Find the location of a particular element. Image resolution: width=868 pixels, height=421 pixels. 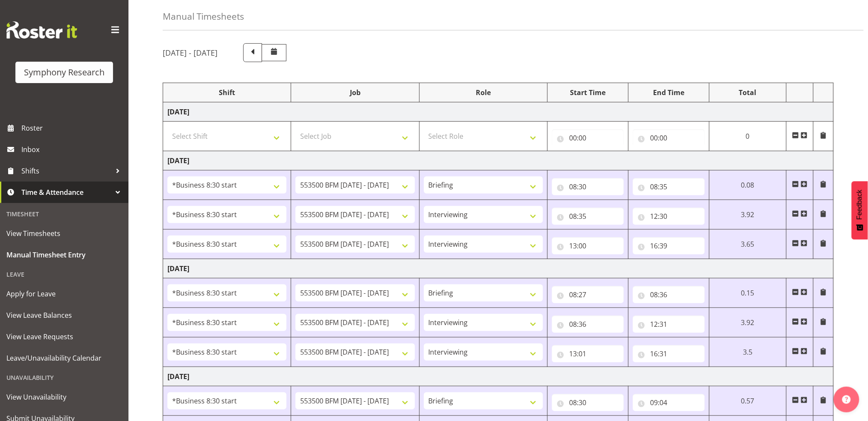

div: Role is located at coordinates (484, 93).